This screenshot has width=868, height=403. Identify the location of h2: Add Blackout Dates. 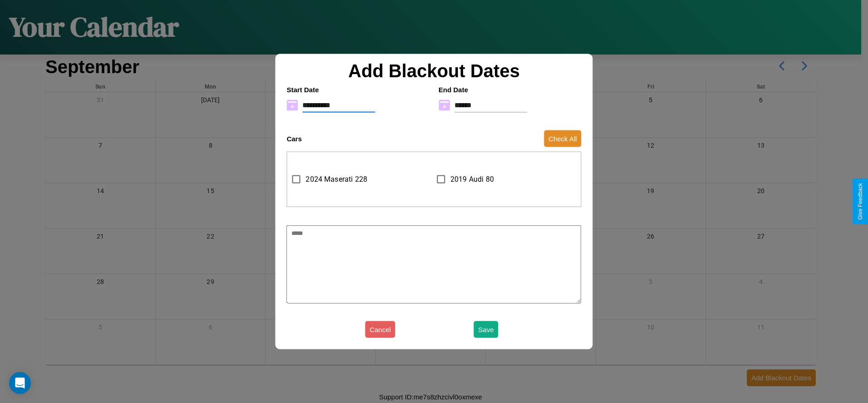
(433, 71).